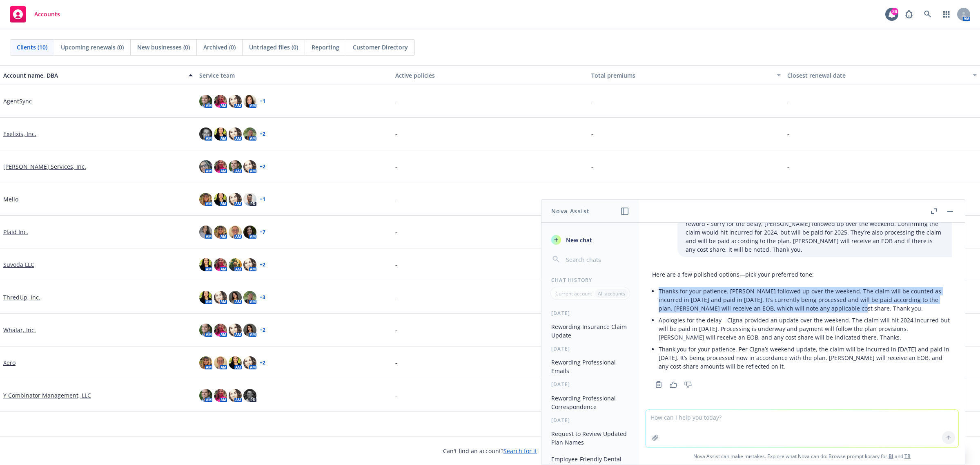 The image size is (980, 465). What do you see at coordinates (571, 211) in the screenshot?
I see `h1: Nova Assist` at bounding box center [571, 211].